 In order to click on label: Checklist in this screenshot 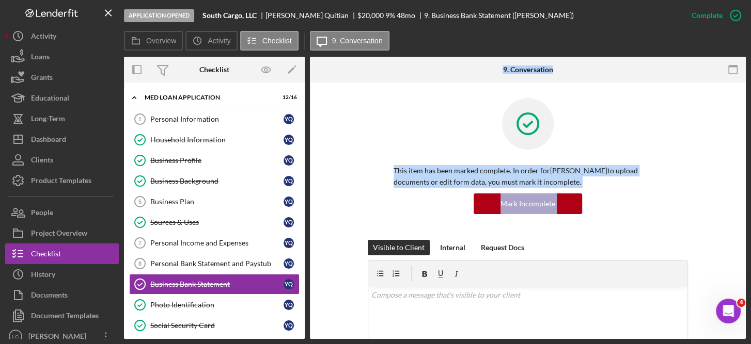, I will do `click(277, 41)`.